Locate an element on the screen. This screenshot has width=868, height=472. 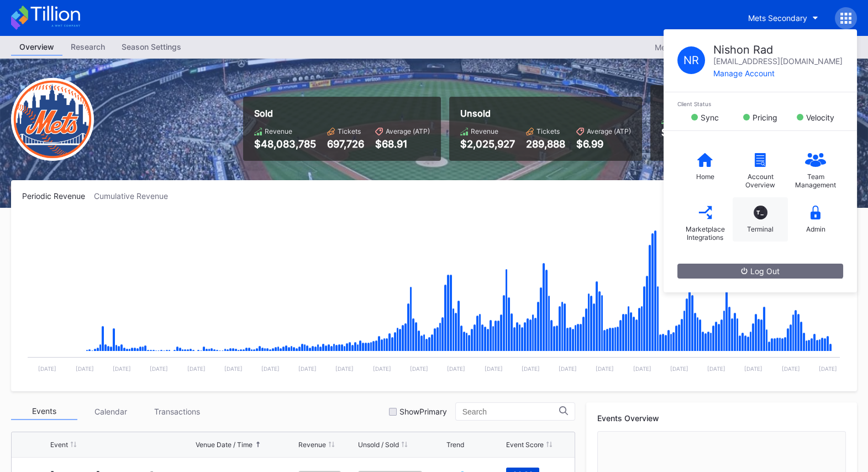
svg: Chart title is located at coordinates (434, 297).